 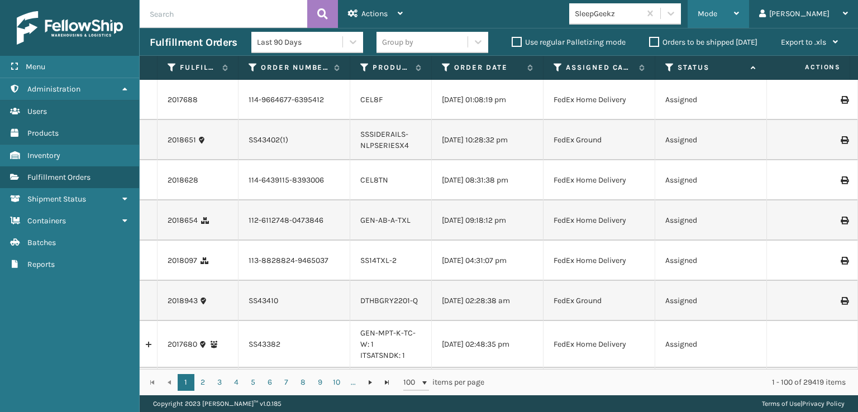 What do you see at coordinates (294, 140) in the screenshot?
I see `td: SS43402(1)` at bounding box center [294, 140].